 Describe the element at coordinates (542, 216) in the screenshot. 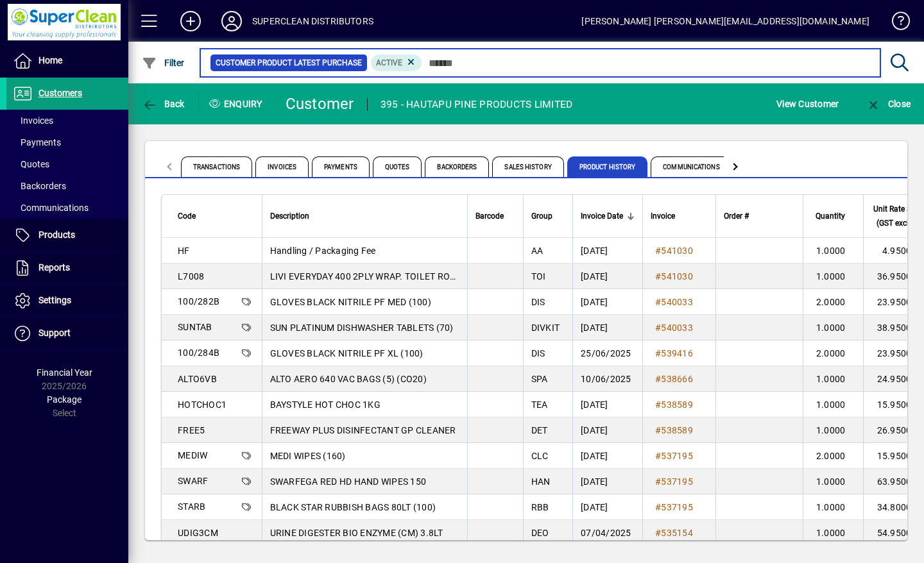

I see `span: Group` at that location.